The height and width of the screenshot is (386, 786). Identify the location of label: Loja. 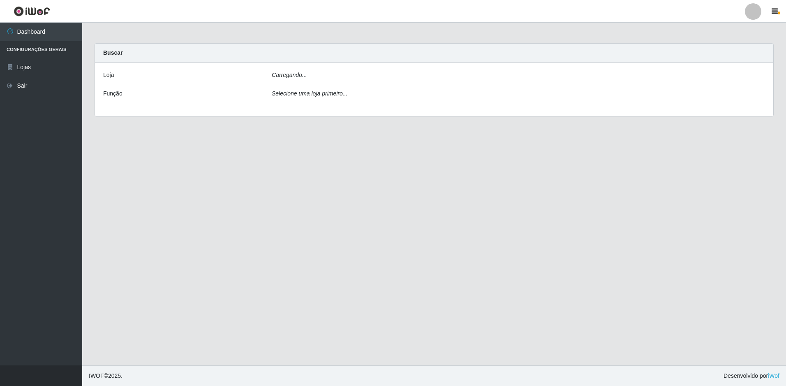
(109, 75).